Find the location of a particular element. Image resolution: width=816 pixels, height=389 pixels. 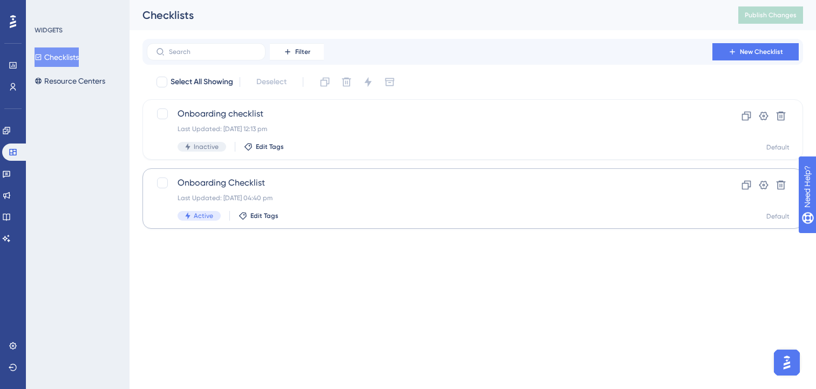

span: Publish Changes is located at coordinates (771, 15).